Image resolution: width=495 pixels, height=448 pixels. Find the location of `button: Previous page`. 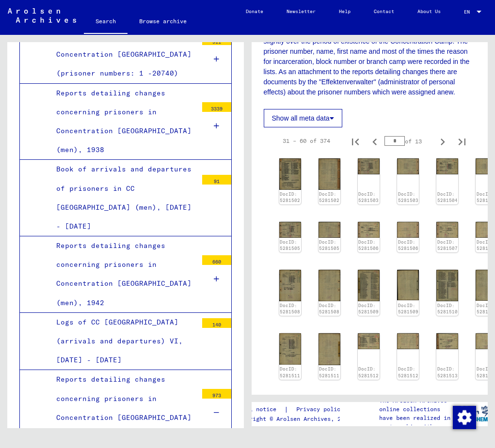

button: Previous page is located at coordinates (375, 141).